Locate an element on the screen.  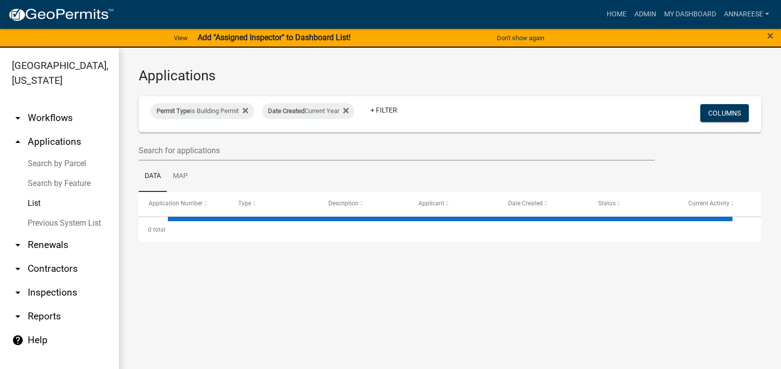
datatable-header-cell: Applicant is located at coordinates (454, 204).